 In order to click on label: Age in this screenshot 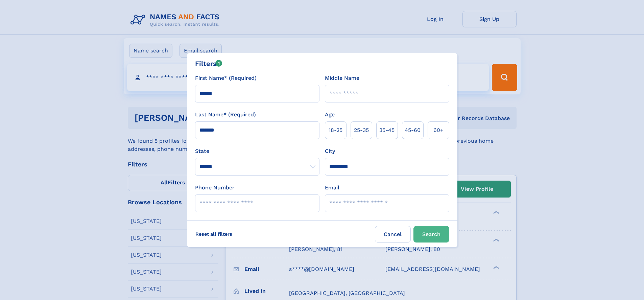, I will do `click(330, 115)`.